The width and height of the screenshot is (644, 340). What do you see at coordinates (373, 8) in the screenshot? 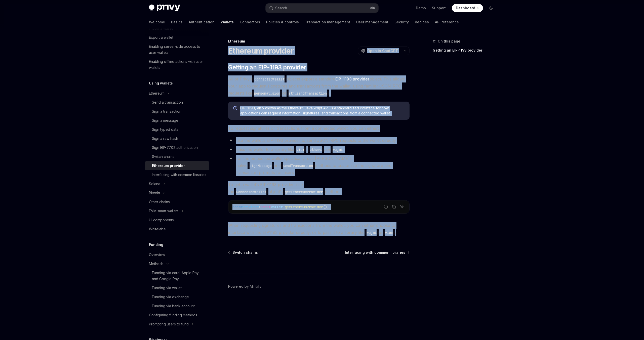
I see `span: ⌘ K` at bounding box center [373, 8].